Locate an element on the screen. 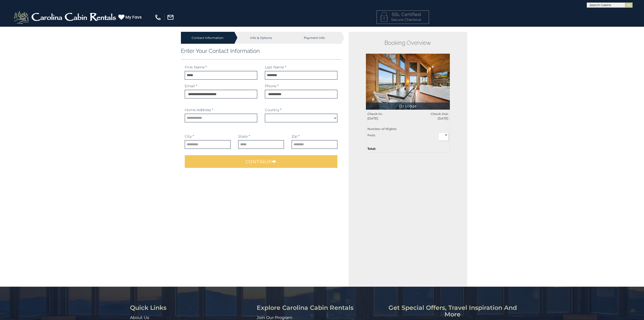 This screenshot has height=320, width=644. h2: Booking Overview is located at coordinates (407, 43).